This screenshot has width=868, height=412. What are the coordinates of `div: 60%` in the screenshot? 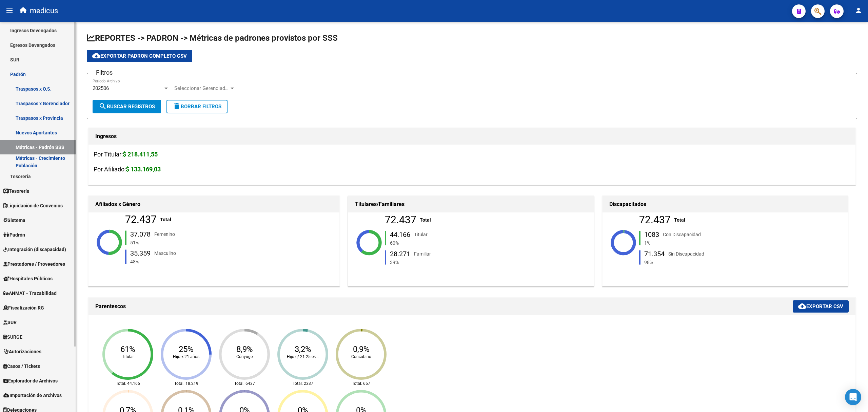 It's located at (432, 243).